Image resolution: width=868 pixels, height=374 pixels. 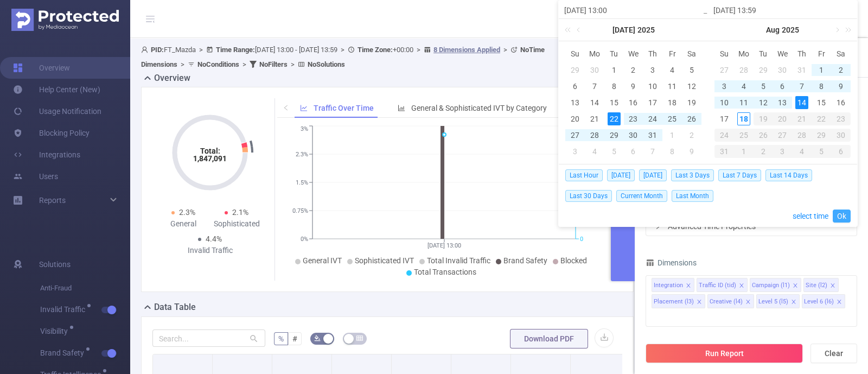 What do you see at coordinates (693, 175) in the screenshot?
I see `span: Last 3 Days` at bounding box center [693, 175].